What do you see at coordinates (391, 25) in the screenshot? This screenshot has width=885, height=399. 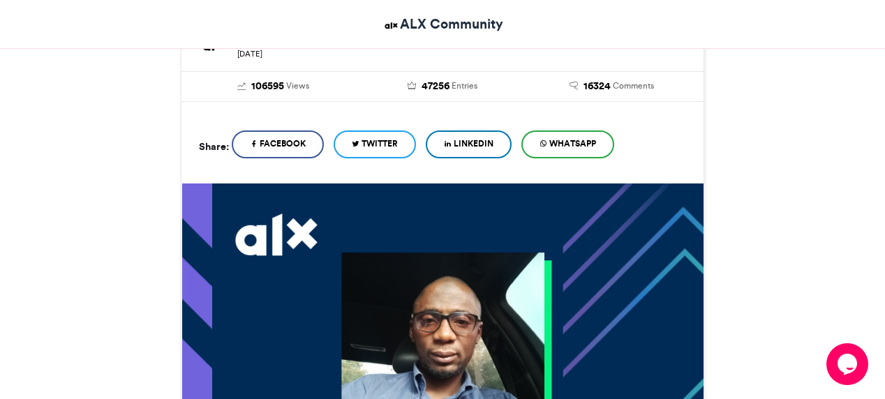 I see `img: ALX Community` at bounding box center [391, 25].